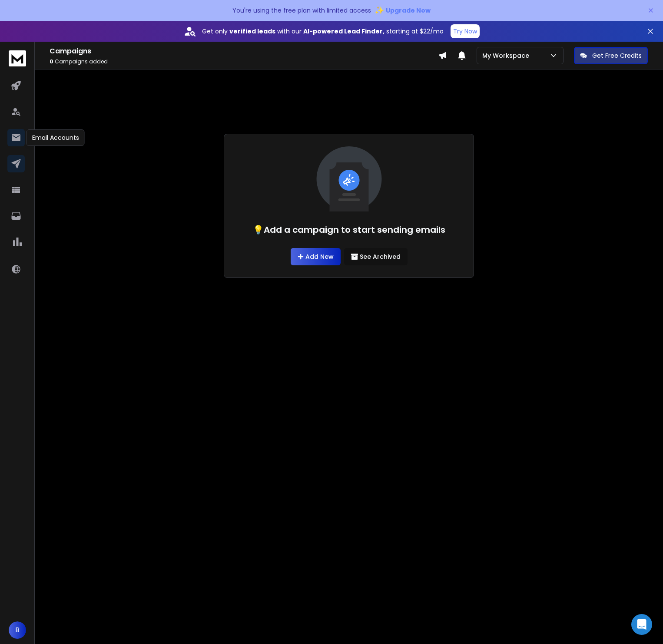  I want to click on div: Open Intercom Messenger, so click(641, 625).